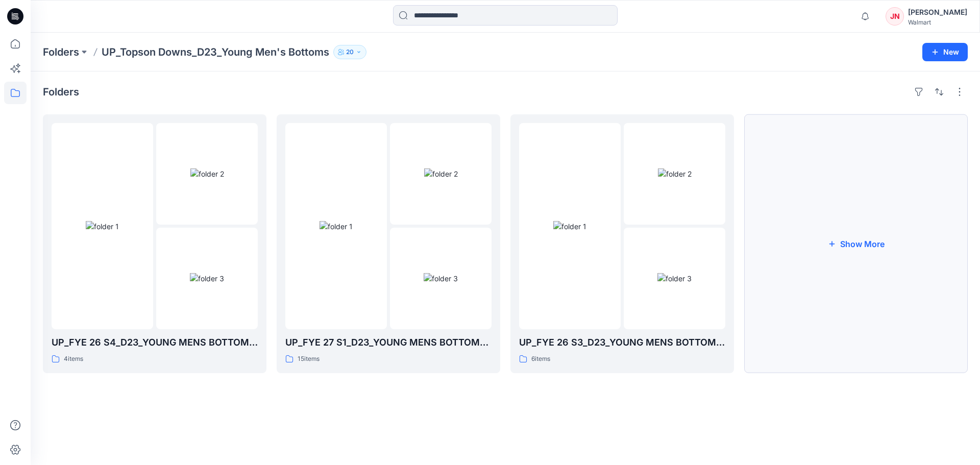 The image size is (980, 465). I want to click on p: 4 items, so click(74, 359).